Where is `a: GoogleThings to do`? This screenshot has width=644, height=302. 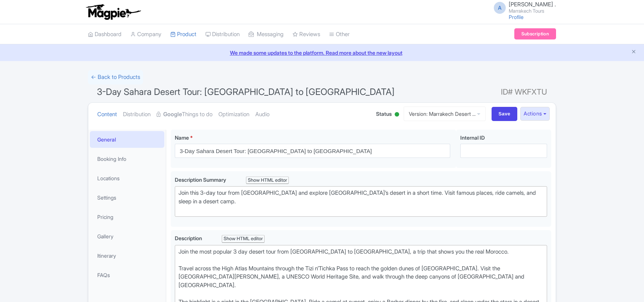
a: GoogleThings to do is located at coordinates (185, 114).